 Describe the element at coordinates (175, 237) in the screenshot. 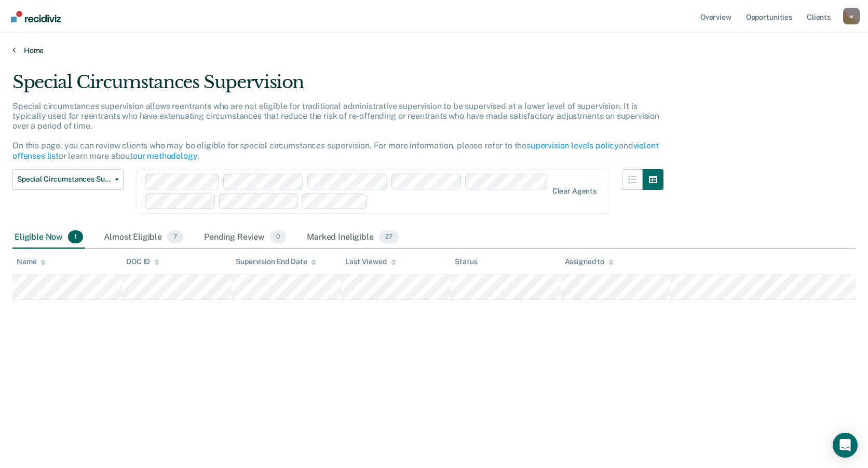

I see `span: 7` at that location.